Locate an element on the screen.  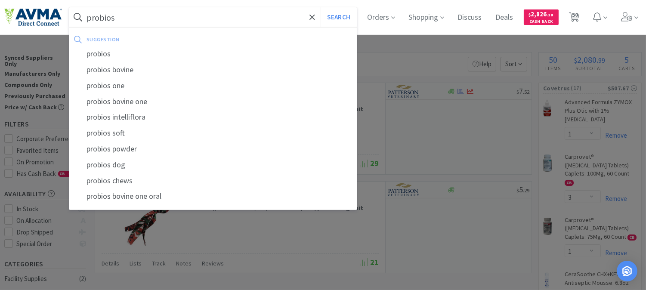
div: probios powder is located at coordinates (213, 149).